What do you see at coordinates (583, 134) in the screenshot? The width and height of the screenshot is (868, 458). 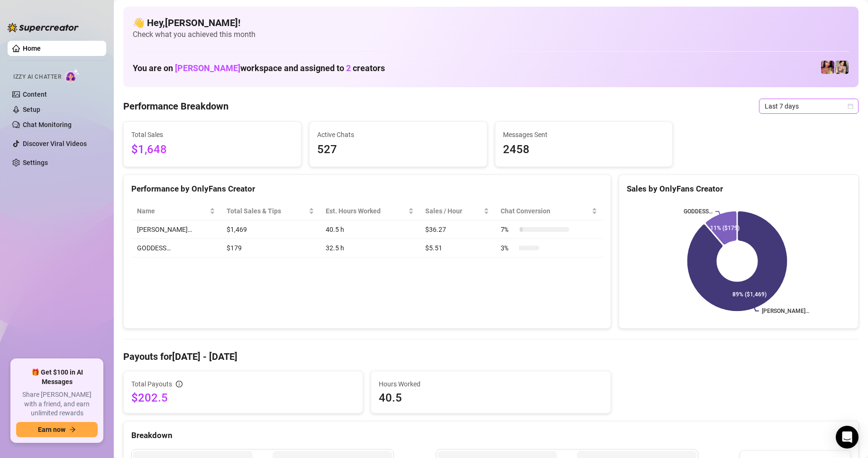 I see `span: Messages Sent` at bounding box center [583, 134].